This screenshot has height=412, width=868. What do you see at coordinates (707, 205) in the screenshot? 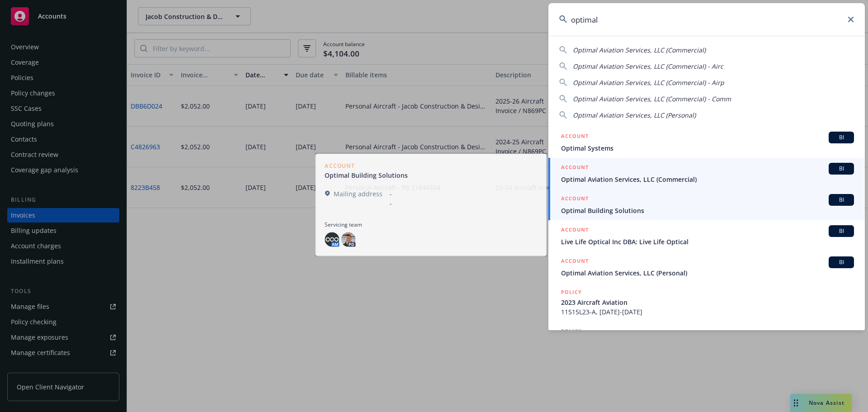
I see `a: ACCOUNTBIOptimal Building Solutions` at bounding box center [707, 205].